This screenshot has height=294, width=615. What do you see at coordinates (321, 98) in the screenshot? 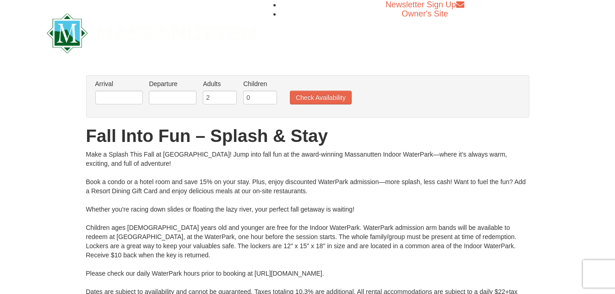
I see `button: Check Availability` at bounding box center [321, 98].